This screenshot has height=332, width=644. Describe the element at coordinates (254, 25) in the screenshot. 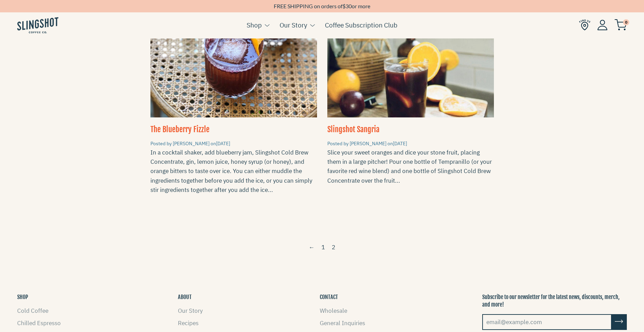

I see `a: Shop` at that location.